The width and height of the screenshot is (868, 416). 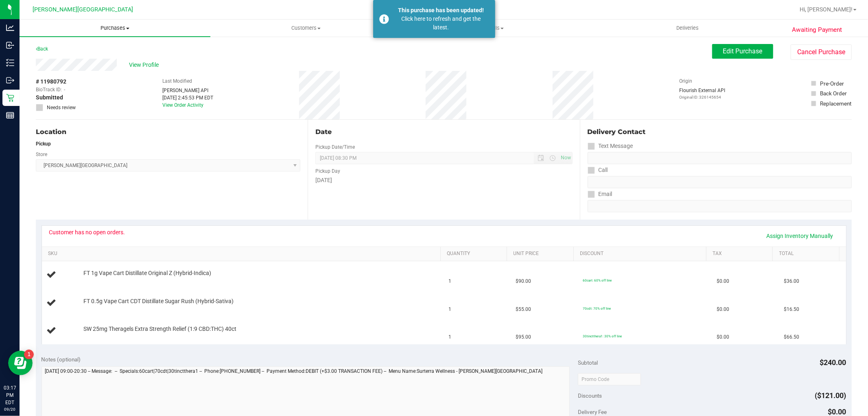 What do you see at coordinates (833, 94) in the screenshot?
I see `div: Back Order` at bounding box center [833, 94].